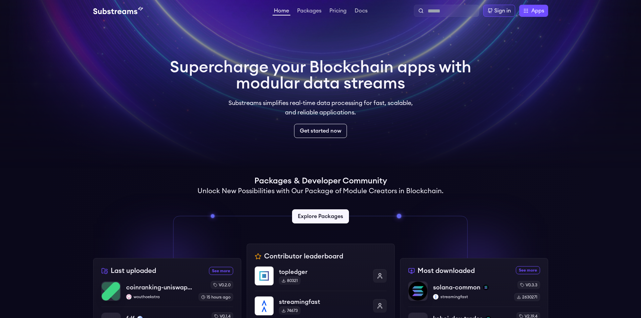 The image size is (641, 318). What do you see at coordinates (320, 131) in the screenshot?
I see `a: Get started now` at bounding box center [320, 131].